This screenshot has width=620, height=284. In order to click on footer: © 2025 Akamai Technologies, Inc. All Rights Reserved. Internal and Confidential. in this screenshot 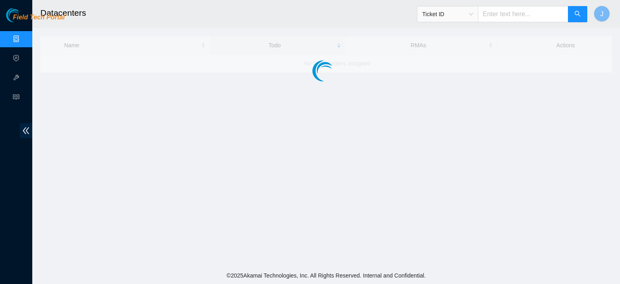, I will do `click(326, 275)`.